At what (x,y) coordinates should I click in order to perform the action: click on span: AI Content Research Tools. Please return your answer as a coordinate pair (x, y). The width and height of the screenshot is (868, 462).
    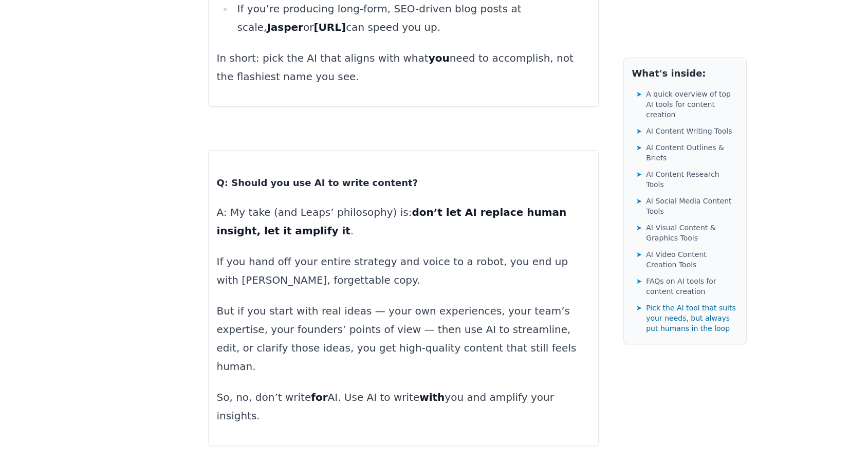
    Looking at the image, I should click on (692, 179).